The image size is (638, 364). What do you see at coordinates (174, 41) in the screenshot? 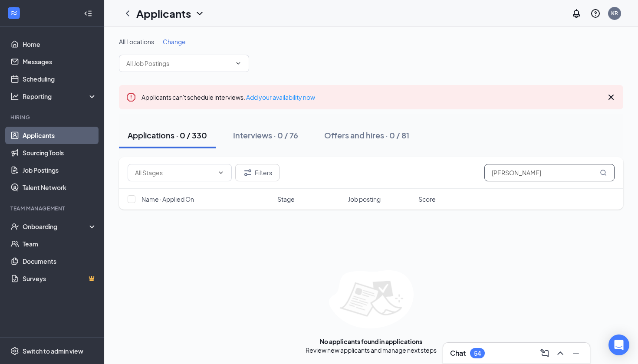
I see `span: Change` at bounding box center [174, 41].